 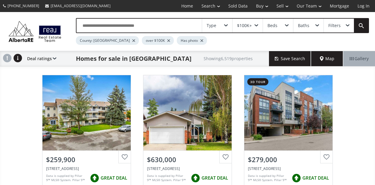 I want to click on div: $259,900, so click(x=86, y=159).